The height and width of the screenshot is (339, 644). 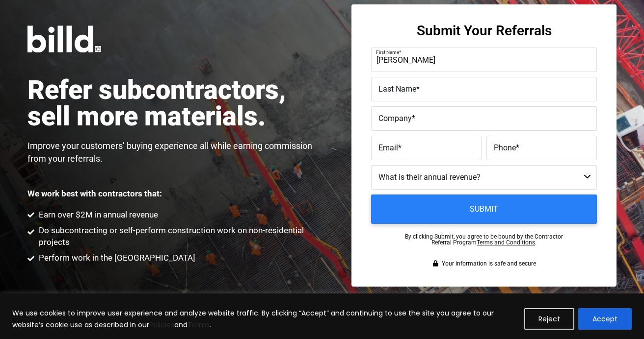 What do you see at coordinates (484, 31) in the screenshot?
I see `h3: Submit Your Referrals` at bounding box center [484, 31].